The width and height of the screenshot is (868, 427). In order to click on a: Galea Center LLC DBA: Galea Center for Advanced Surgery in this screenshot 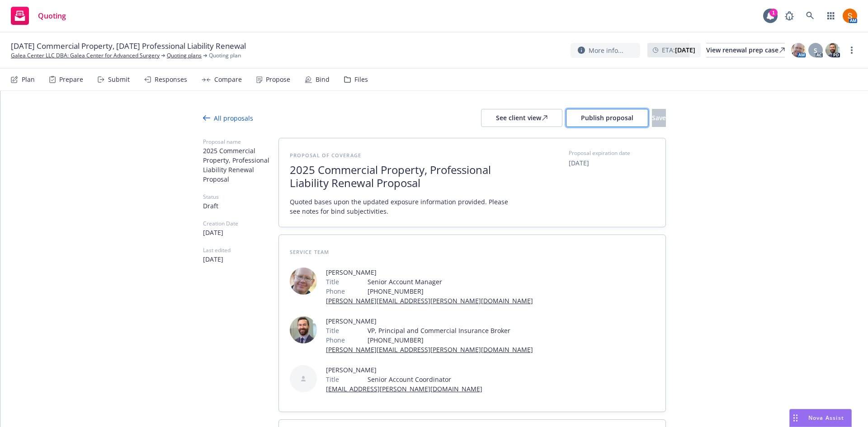, I will do `click(85, 55)`.